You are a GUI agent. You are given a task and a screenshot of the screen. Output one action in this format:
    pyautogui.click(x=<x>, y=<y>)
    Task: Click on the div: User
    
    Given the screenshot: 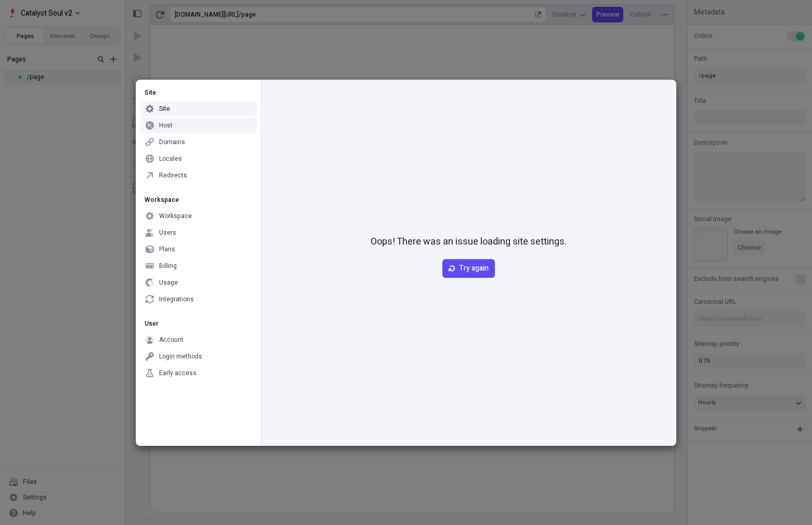 What is the action you would take?
    pyautogui.click(x=198, y=324)
    